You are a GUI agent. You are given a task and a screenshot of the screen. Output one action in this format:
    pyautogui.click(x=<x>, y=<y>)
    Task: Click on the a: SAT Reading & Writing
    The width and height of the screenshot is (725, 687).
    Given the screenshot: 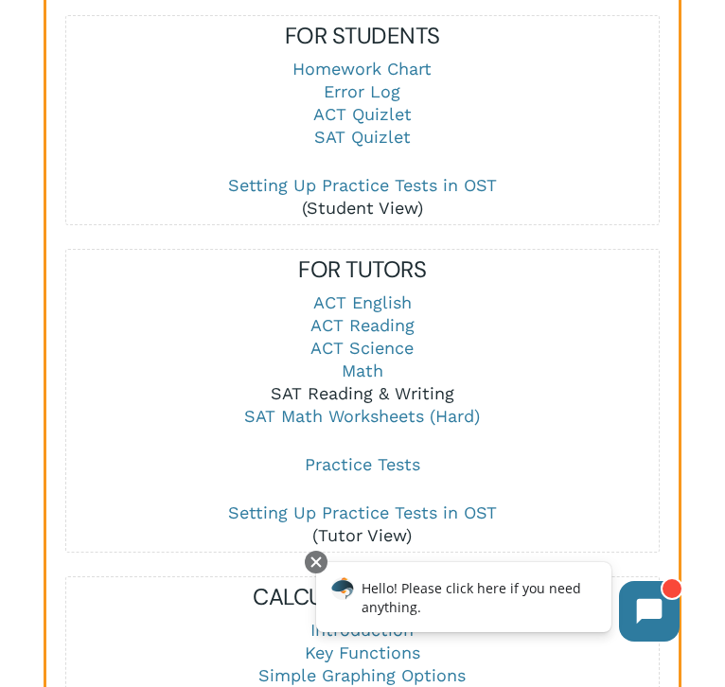 What is the action you would take?
    pyautogui.click(x=362, y=393)
    